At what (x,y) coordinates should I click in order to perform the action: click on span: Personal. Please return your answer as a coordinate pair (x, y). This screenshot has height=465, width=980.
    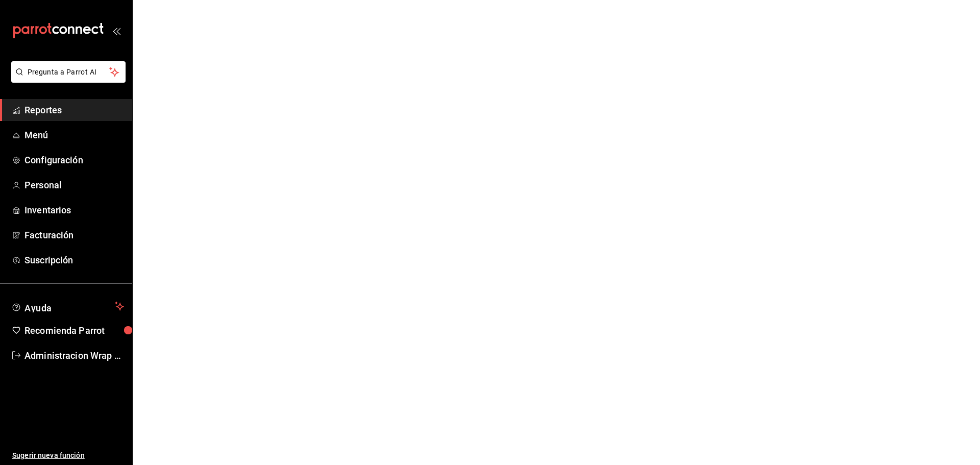
    Looking at the image, I should click on (74, 185).